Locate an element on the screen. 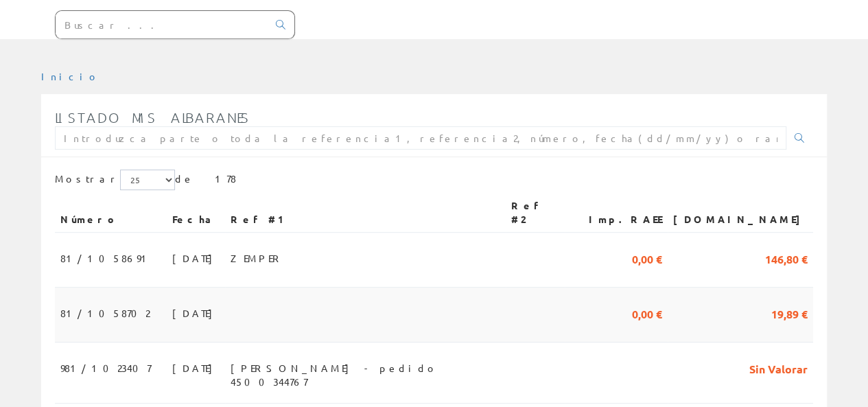  th: Número is located at coordinates (111, 212).